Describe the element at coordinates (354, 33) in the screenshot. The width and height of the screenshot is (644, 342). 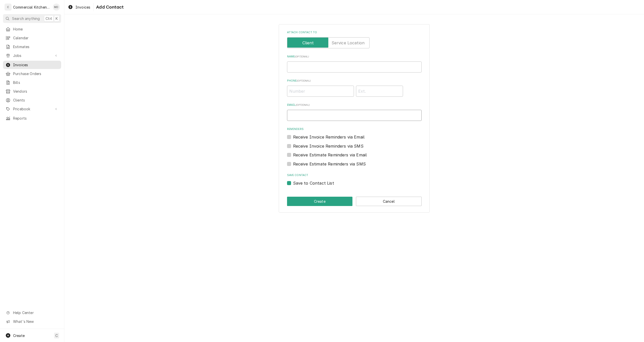
I see `label: Attach contact to` at that location.